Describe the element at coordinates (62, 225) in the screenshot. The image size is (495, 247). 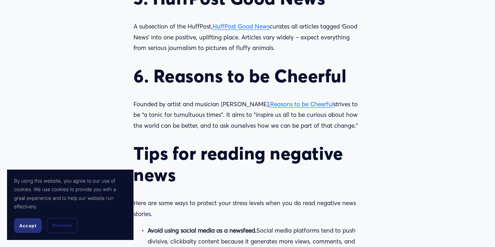
I see `button: Decline` at that location.